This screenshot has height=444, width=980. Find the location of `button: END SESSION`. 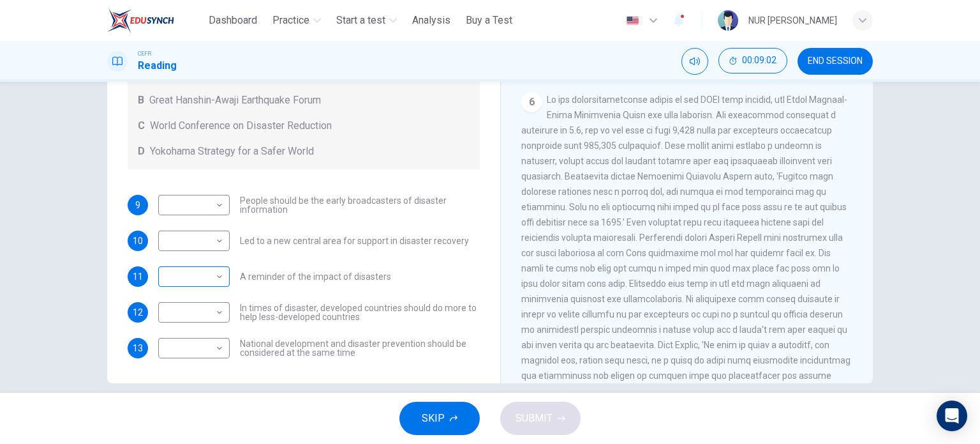

button: END SESSION is located at coordinates (835, 61).